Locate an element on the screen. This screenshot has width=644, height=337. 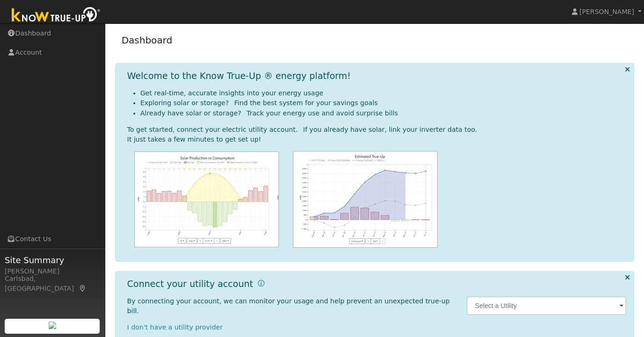
li: Already have solar or storage? Track your energy use and avoid surprise bills is located at coordinates (383, 113).